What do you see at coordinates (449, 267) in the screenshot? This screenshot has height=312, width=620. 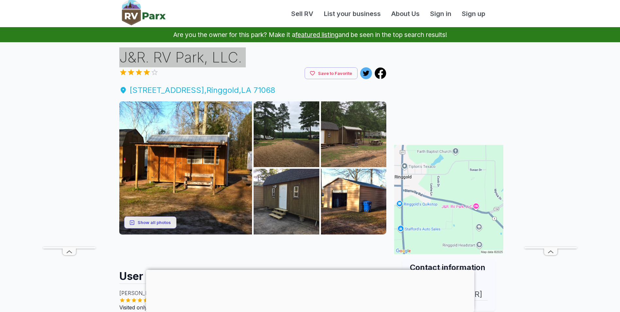 I see `h2: Contact information` at bounding box center [449, 267].